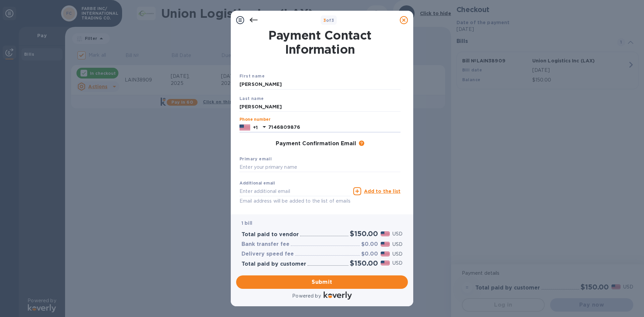 The width and height of the screenshot is (644, 317). I want to click on h1: Payment Contact Information, so click(320, 42).